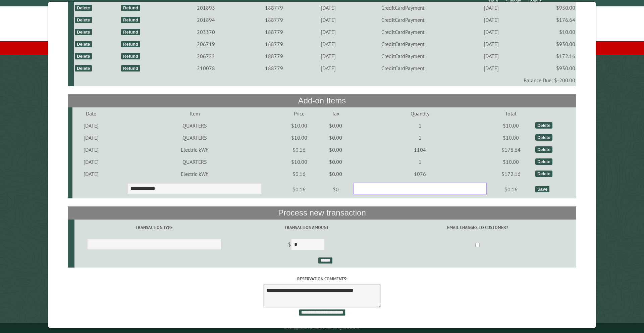  I want to click on label: Email changes to customer?, so click(478, 227).